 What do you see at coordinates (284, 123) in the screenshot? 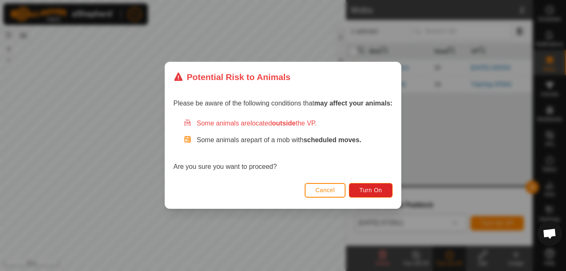
I see `strong: outside` at bounding box center [284, 123].